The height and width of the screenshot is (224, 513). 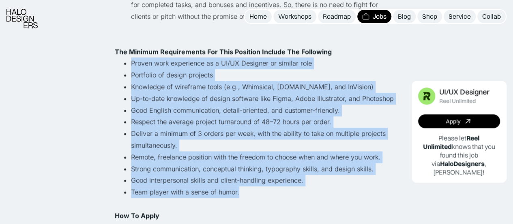 What do you see at coordinates (458, 101) in the screenshot?
I see `div: Reel Unlimited` at bounding box center [458, 101].